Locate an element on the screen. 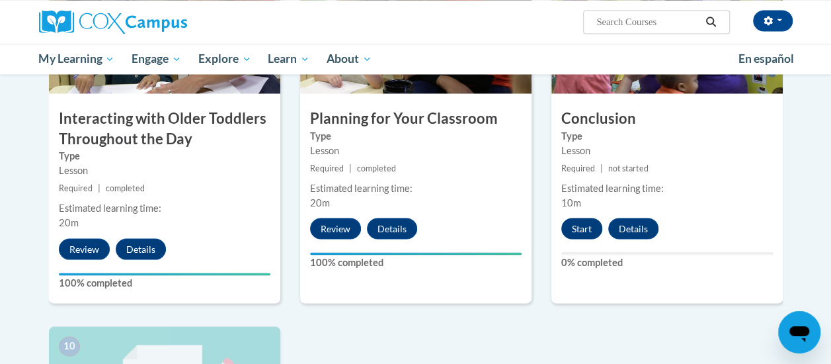  h3: Interacting with Older Toddlers Throughout the Day is located at coordinates (165, 128).